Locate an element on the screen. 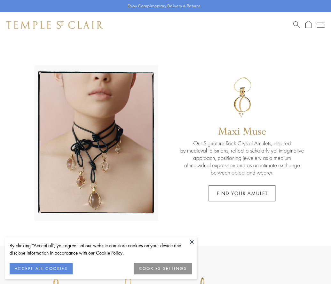 Image resolution: width=331 pixels, height=284 pixels. div: By clicking “Accept all”, you agree that our website can store cookies on your device and disclos... is located at coordinates (101, 249).